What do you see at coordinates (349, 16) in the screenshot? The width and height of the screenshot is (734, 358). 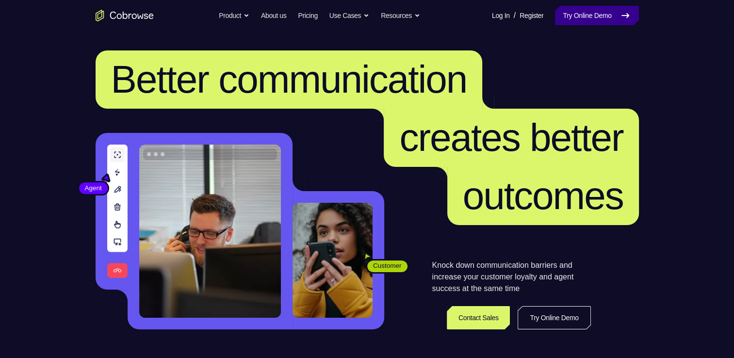 I see `button: Use Cases` at bounding box center [349, 16].